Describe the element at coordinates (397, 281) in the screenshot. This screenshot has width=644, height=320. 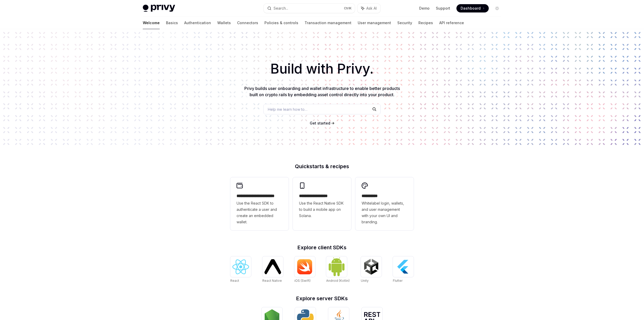
I see `span: Flutter` at that location.